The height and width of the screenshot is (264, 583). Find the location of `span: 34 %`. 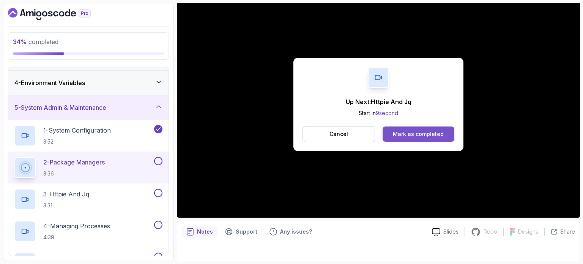

span: 34 % is located at coordinates (20, 42).